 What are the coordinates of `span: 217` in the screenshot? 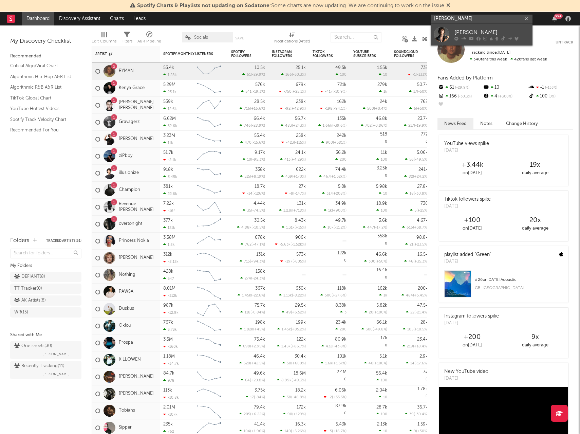 It's located at (411, 126).